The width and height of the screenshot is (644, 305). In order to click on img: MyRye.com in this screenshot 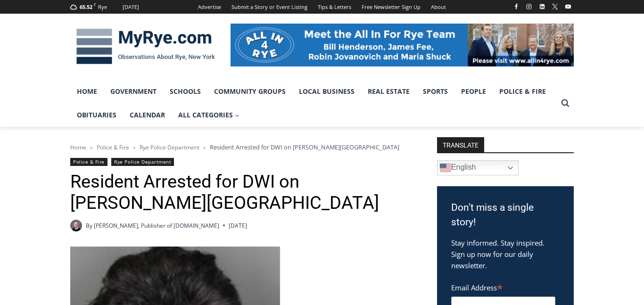, I will do `click(146, 47)`.